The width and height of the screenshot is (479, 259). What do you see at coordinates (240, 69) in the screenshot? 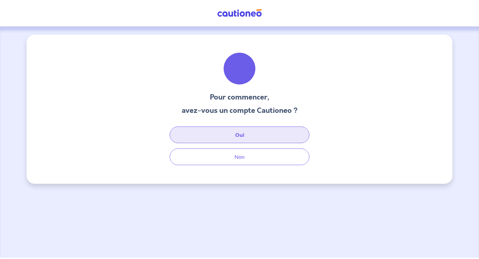
I see `img: illu_welcome.svg` at bounding box center [240, 69].